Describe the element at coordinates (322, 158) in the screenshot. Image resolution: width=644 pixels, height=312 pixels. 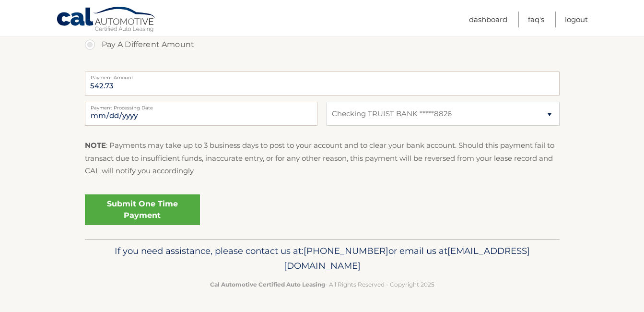
I see `p: : Payments may take up to 3 business days to post to your account and to clear your bank account....` at that location.